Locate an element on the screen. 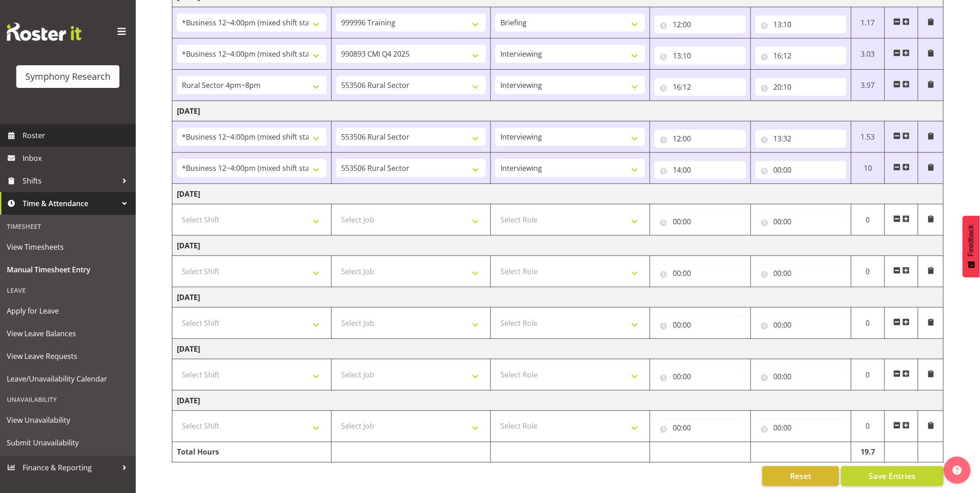 The height and width of the screenshot is (493, 980). a: View Timesheets is located at coordinates (68, 246).